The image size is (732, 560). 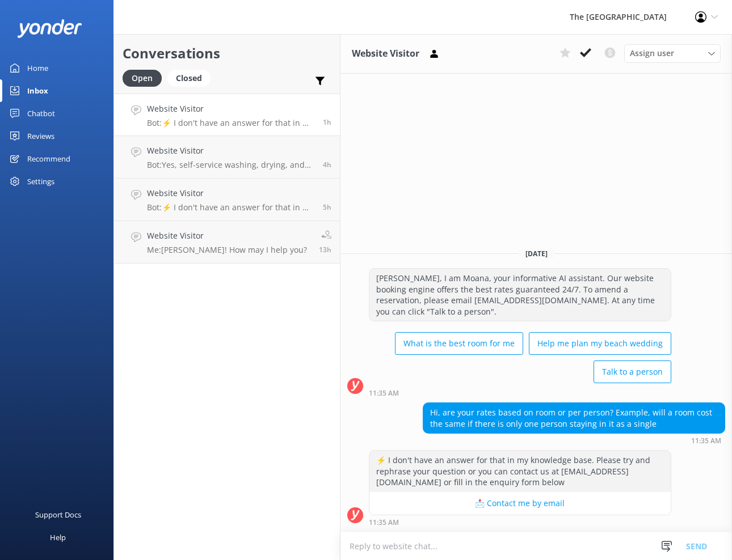 I want to click on button: 📩 Contact me by email, so click(x=520, y=503).